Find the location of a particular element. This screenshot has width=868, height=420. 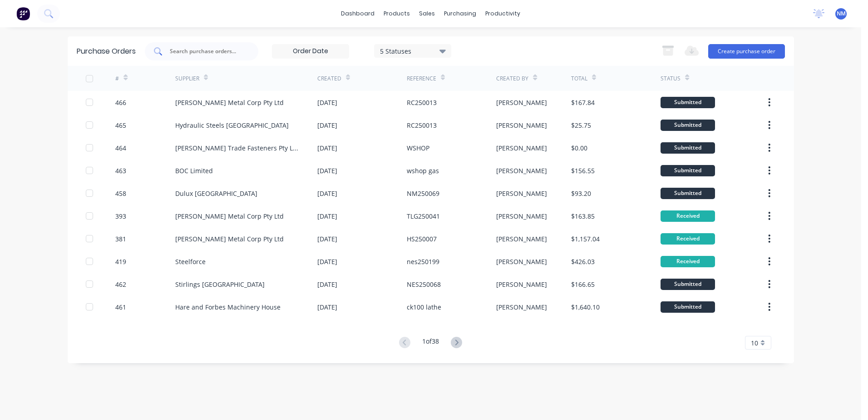

div: $25.75 is located at coordinates (581, 125).